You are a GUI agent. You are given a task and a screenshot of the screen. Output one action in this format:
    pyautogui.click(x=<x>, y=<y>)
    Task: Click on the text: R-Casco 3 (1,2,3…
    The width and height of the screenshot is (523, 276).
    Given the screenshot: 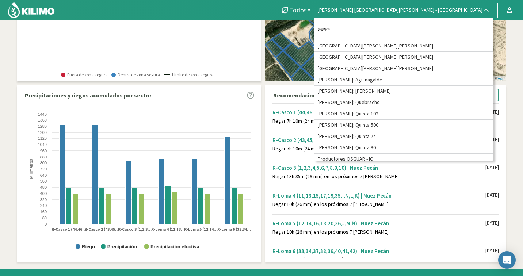 What is the action you would take?
    pyautogui.click(x=135, y=229)
    